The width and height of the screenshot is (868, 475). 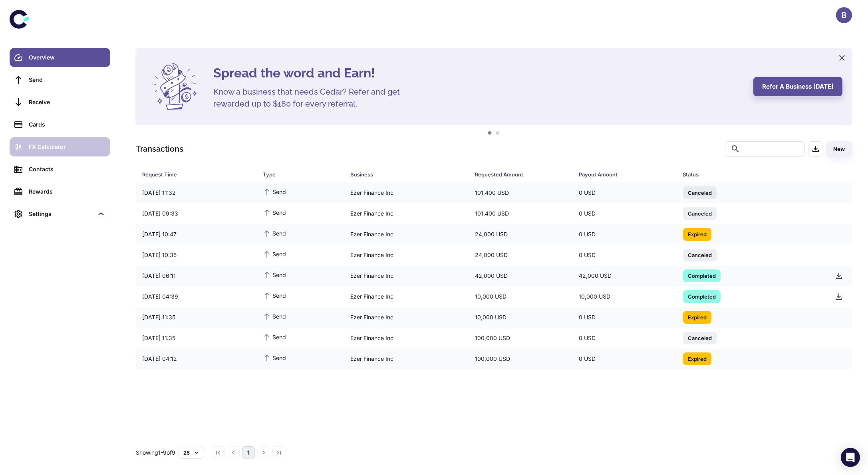 I want to click on h1: Transactions, so click(x=159, y=149).